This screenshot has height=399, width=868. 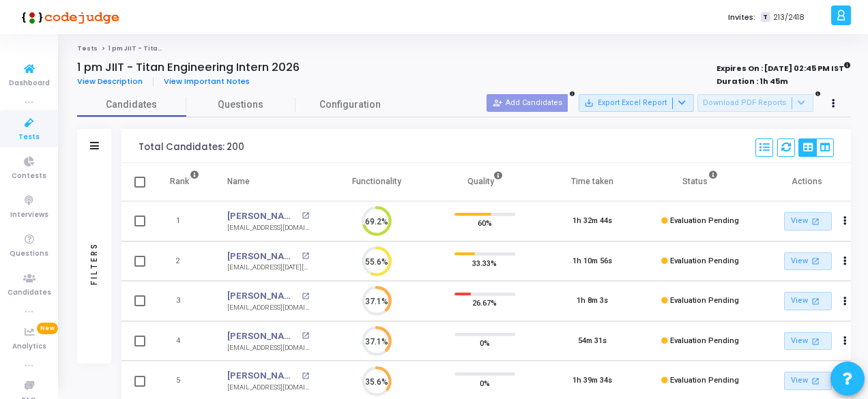 What do you see at coordinates (589, 103) in the screenshot?
I see `mat-icon: save_alt` at bounding box center [589, 103].